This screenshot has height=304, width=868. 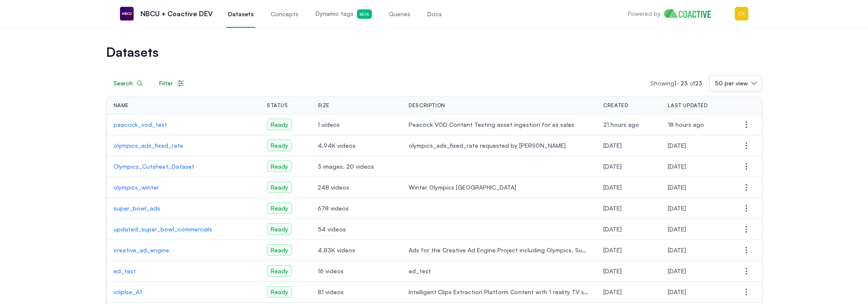 What do you see at coordinates (499, 292) in the screenshot?
I see `span: Intelligent Clips Extraction Platform Content with 1 reality TV show` at bounding box center [499, 292].